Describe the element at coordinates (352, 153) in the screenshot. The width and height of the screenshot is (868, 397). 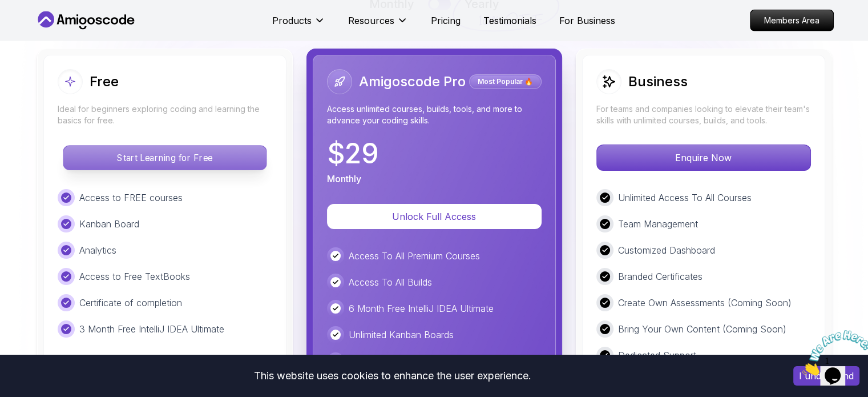
I see `p: $ 29` at that location.